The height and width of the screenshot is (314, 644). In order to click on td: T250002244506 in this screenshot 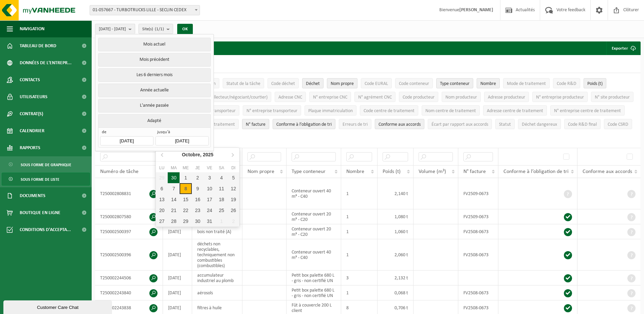, I will do `click(129, 278)`.